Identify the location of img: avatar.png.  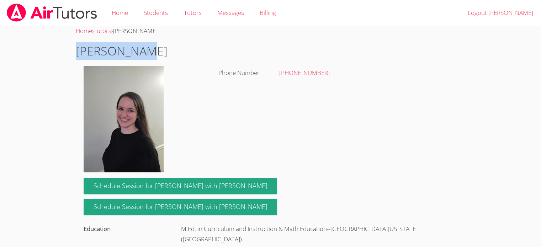
(123, 119).